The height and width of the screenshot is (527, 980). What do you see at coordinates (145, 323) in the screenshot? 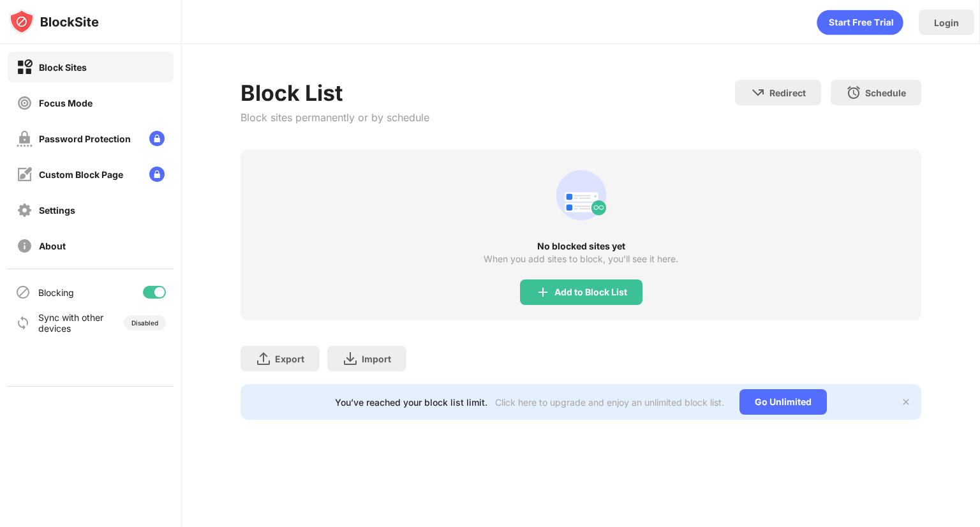
I see `div: Disabled` at bounding box center [145, 323].